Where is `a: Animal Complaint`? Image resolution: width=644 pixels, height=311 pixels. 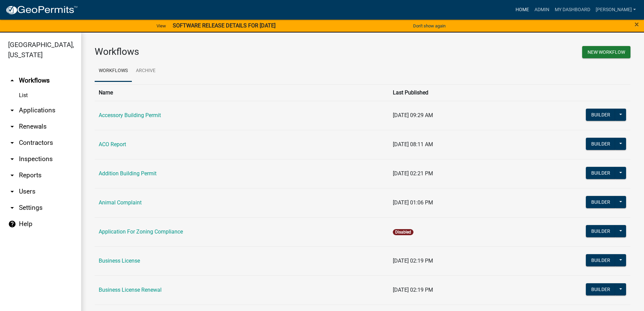
a: Animal Complaint is located at coordinates (120, 203).